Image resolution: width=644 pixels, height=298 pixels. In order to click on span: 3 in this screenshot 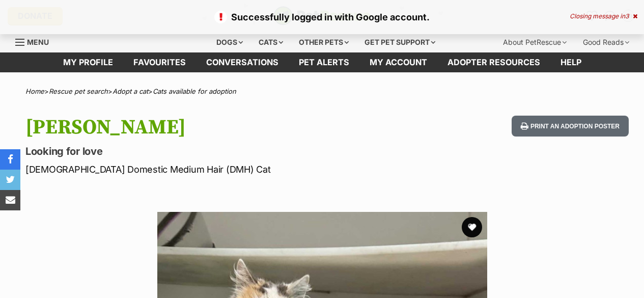, I will do `click(627, 16)`.